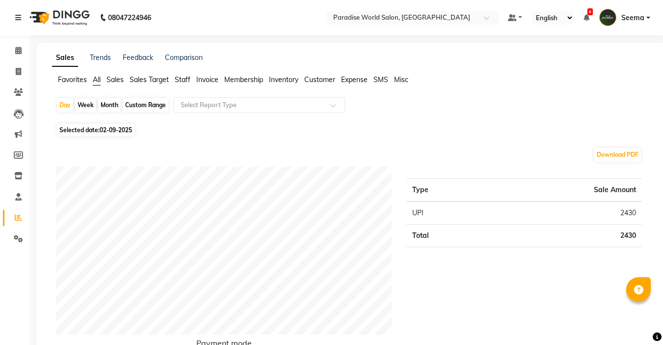 The height and width of the screenshot is (345, 663). What do you see at coordinates (65, 58) in the screenshot?
I see `a: Sales` at bounding box center [65, 58].